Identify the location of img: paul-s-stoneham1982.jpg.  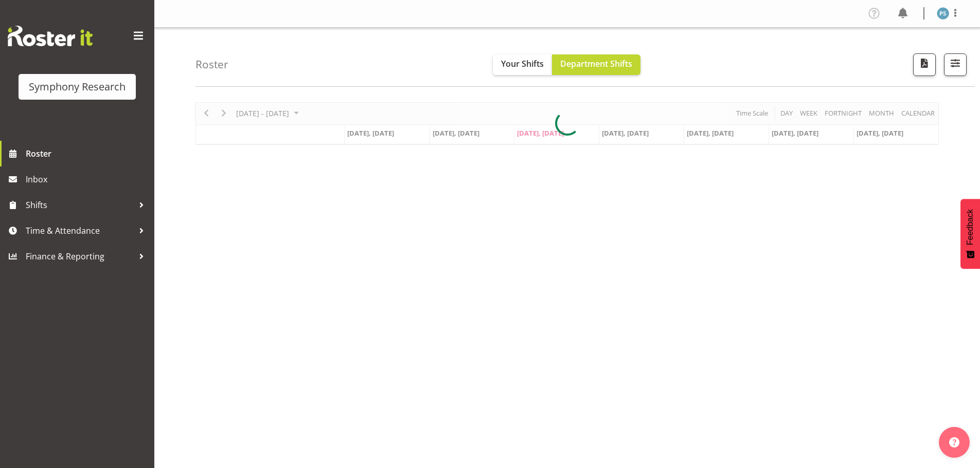
(943, 13).